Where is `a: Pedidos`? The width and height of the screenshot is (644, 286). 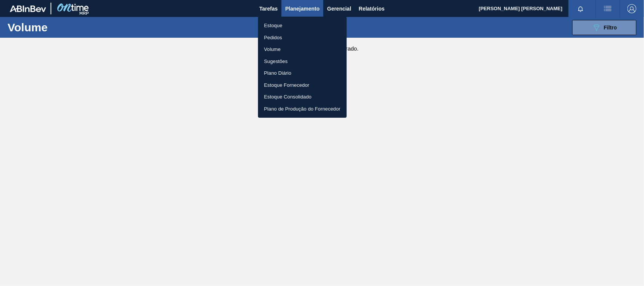
a: Pedidos is located at coordinates (302, 37).